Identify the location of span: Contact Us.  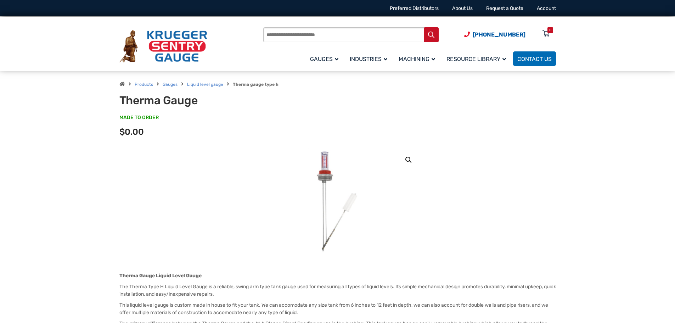
(534, 59).